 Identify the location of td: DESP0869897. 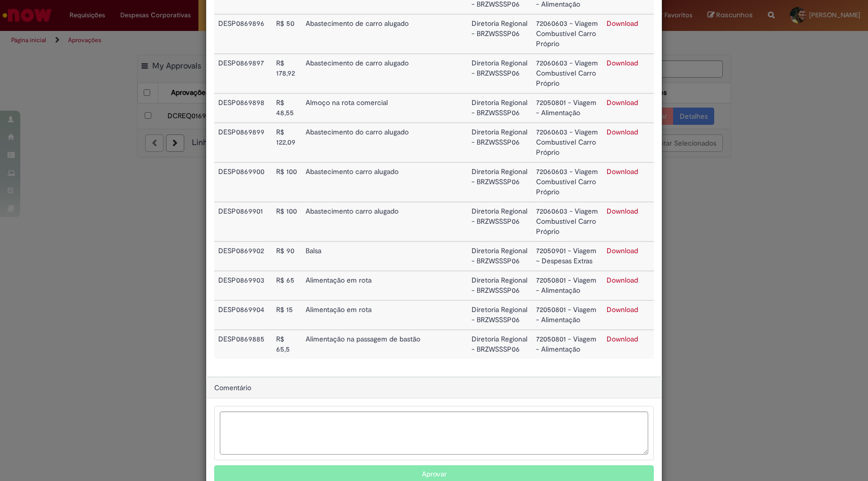
(243, 73).